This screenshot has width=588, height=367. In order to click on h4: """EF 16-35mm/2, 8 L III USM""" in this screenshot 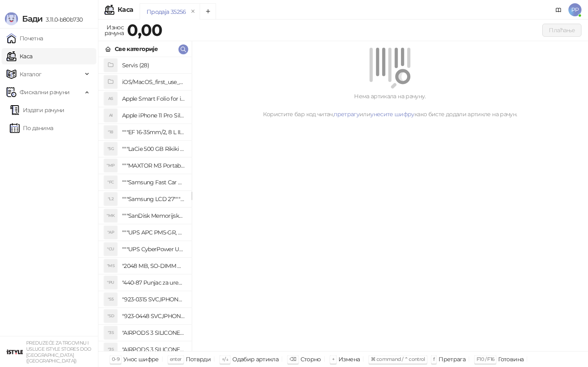, I will do `click(154, 132)`.